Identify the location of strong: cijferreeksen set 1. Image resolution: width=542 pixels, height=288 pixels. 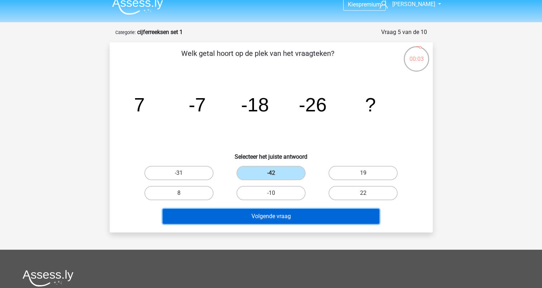
(160, 32).